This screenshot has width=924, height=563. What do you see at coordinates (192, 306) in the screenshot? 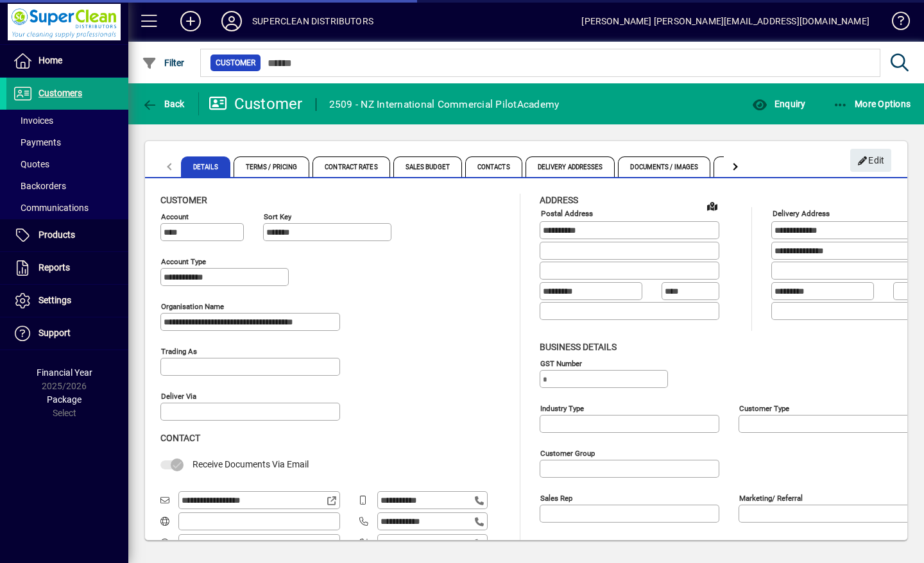
I see `mat-label: Organisation name` at bounding box center [192, 306].